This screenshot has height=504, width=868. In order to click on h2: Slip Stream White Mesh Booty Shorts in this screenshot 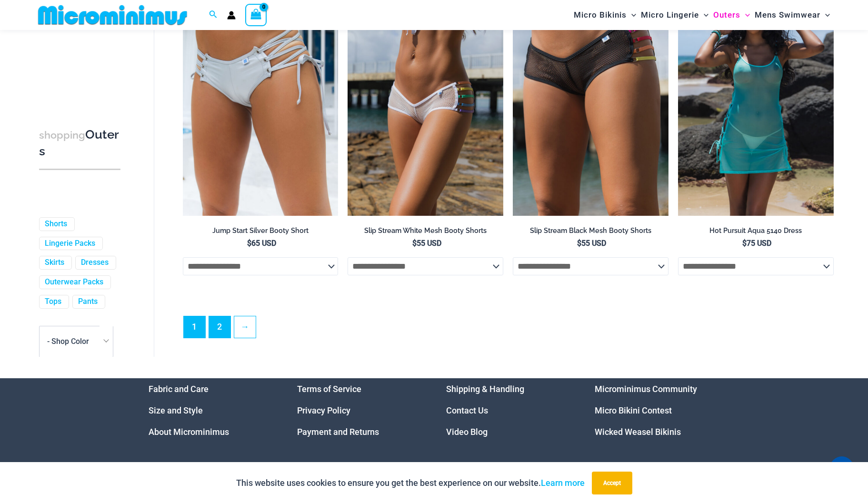, I will do `click(425, 230)`.